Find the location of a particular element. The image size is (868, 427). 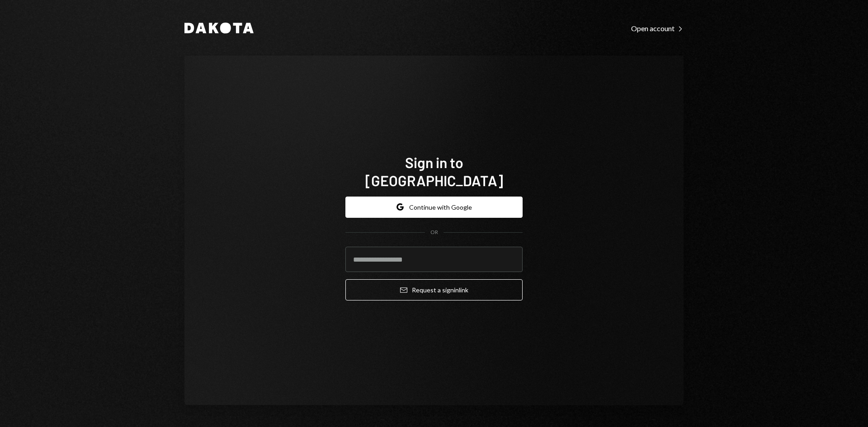

div: Open account is located at coordinates (658, 29).